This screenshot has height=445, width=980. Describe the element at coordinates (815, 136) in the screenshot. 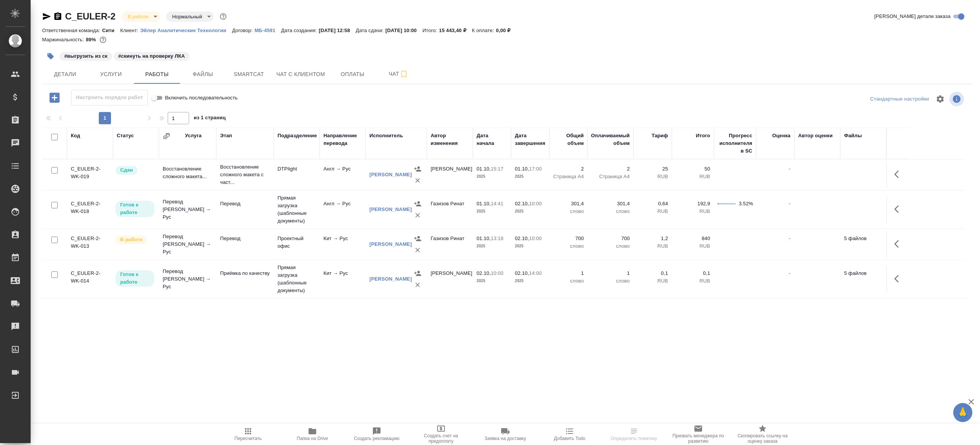

I see `div: Автор оценки` at that location.